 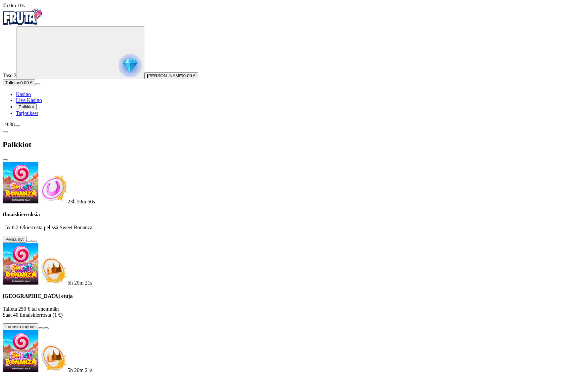 What do you see at coordinates (27, 113) in the screenshot?
I see `span: Tarjoukset` at bounding box center [27, 113].